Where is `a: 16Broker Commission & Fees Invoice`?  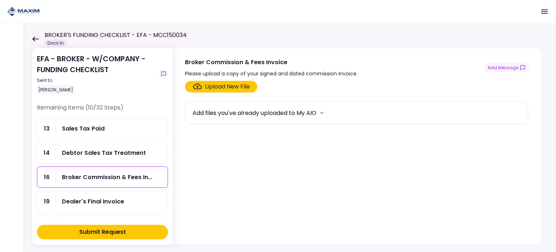
a: 16Broker Commission & Fees Invoice is located at coordinates (102, 177).